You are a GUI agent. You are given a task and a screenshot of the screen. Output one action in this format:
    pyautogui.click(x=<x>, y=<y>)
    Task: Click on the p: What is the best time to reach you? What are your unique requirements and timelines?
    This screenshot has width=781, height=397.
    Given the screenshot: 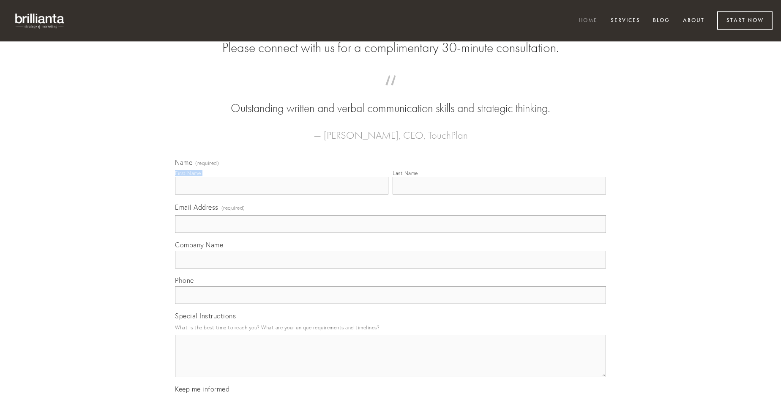 What is the action you would take?
    pyautogui.click(x=390, y=327)
    